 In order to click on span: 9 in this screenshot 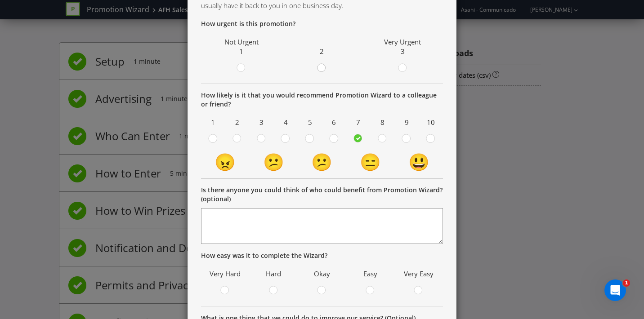, I will do `click(406, 122)`.